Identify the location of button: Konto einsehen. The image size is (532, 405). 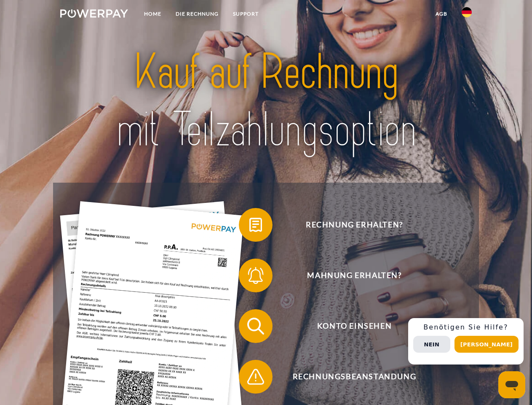
(349, 326).